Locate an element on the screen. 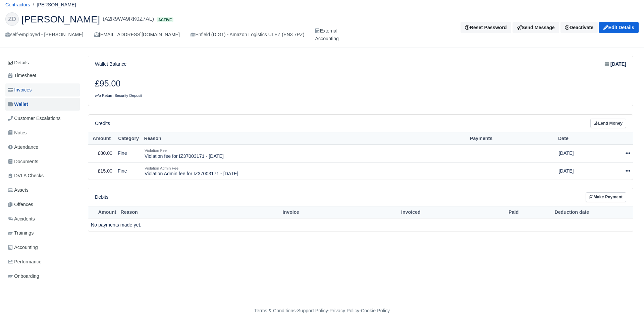 This screenshot has width=644, height=321. td: £80.00 is located at coordinates (102, 153).